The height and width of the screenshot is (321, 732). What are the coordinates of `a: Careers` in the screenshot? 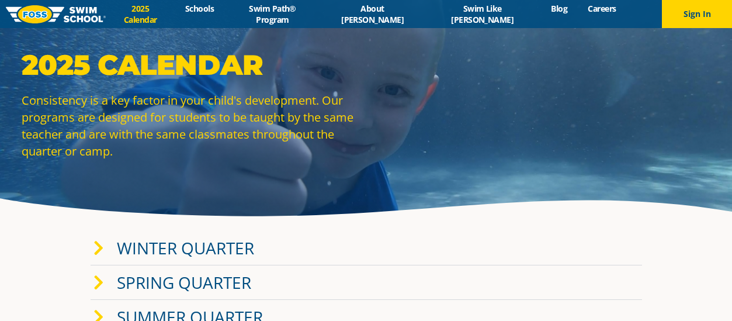 It's located at (602, 8).